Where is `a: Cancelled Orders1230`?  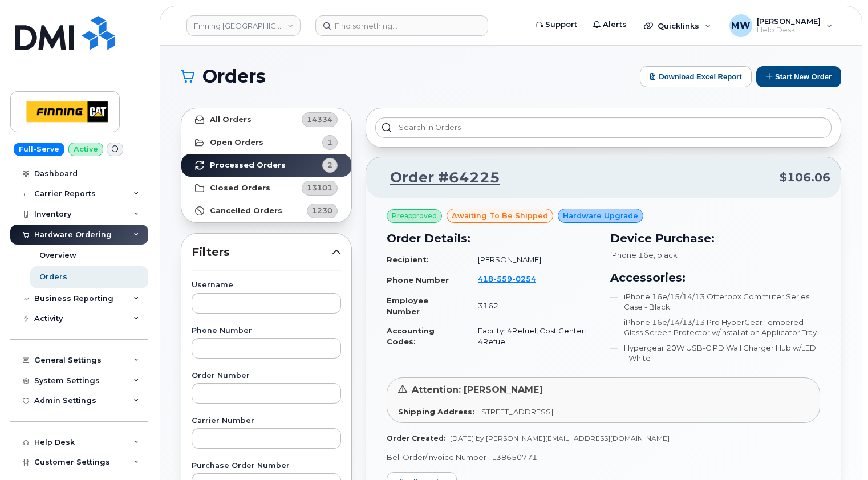 a: Cancelled Orders1230 is located at coordinates (266, 211).